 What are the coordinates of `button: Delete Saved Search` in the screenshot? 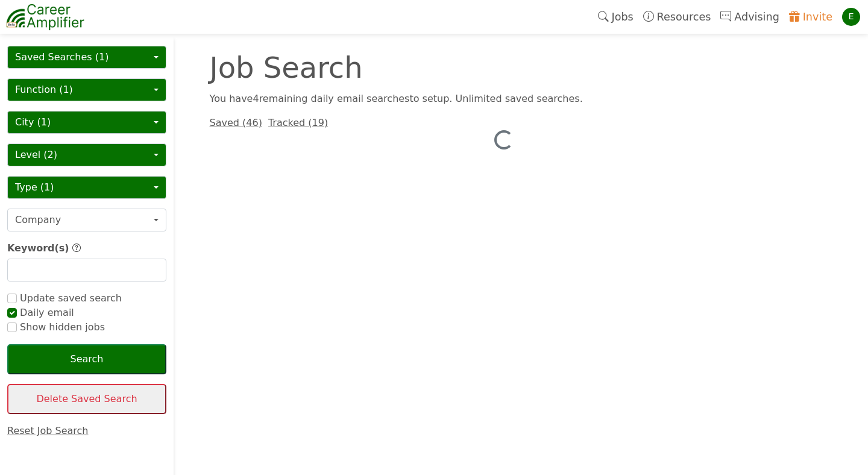 It's located at (87, 399).